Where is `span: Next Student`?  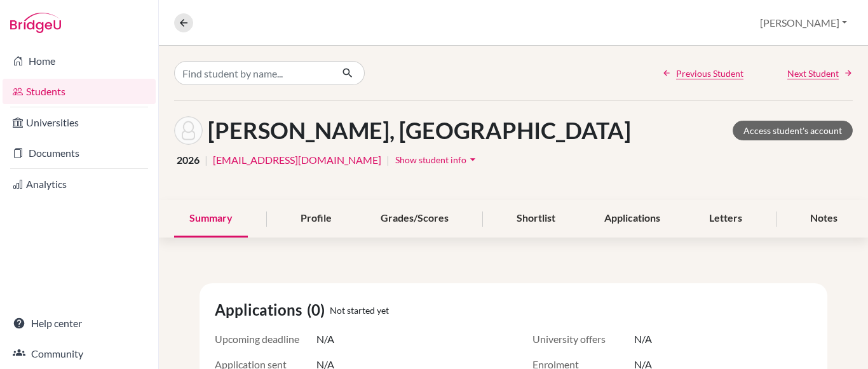
span: Next Student is located at coordinates (812, 73).